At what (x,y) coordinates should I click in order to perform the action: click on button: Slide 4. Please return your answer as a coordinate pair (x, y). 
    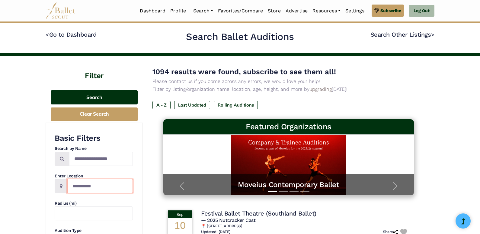
    Looking at the image, I should click on (305, 191).